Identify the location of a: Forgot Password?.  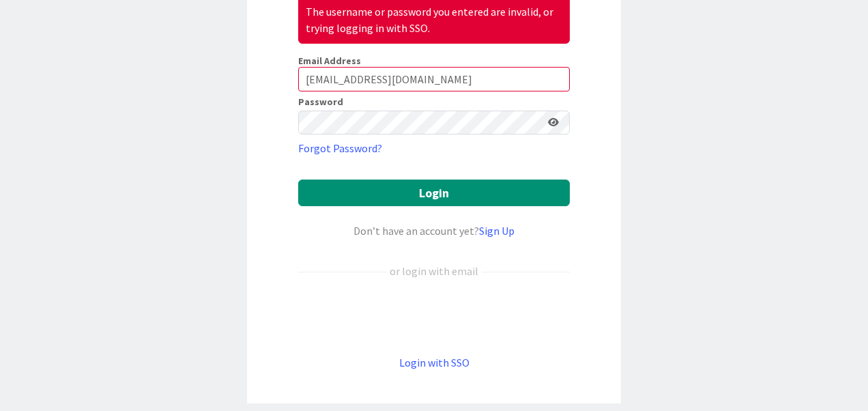
(340, 148).